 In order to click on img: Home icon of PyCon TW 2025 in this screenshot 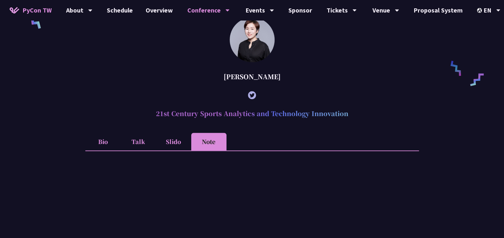, I will do `click(14, 10)`.